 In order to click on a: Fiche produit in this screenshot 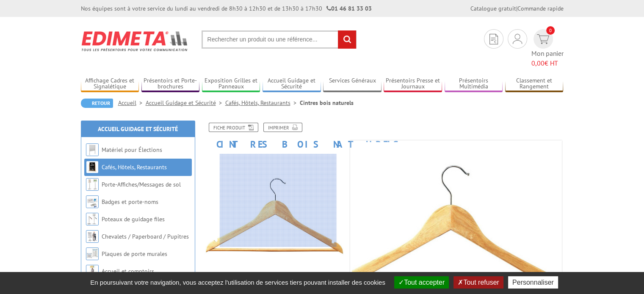, I will do `click(233, 127)`.